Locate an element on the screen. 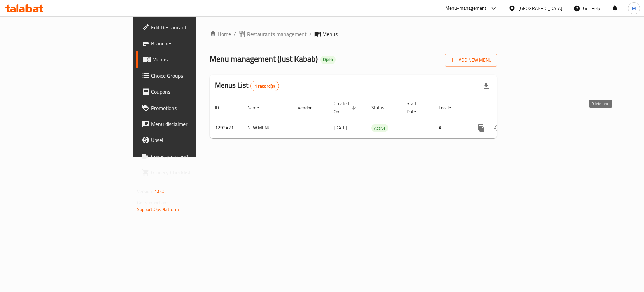 Image resolution: width=644 pixels, height=292 pixels. span: Branches is located at coordinates (193, 43).